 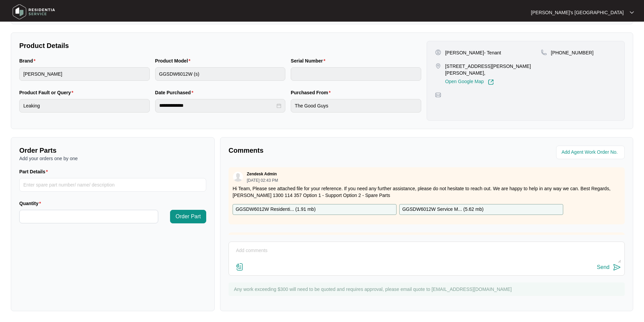 I want to click on a: Open Google Map, so click(x=470, y=82).